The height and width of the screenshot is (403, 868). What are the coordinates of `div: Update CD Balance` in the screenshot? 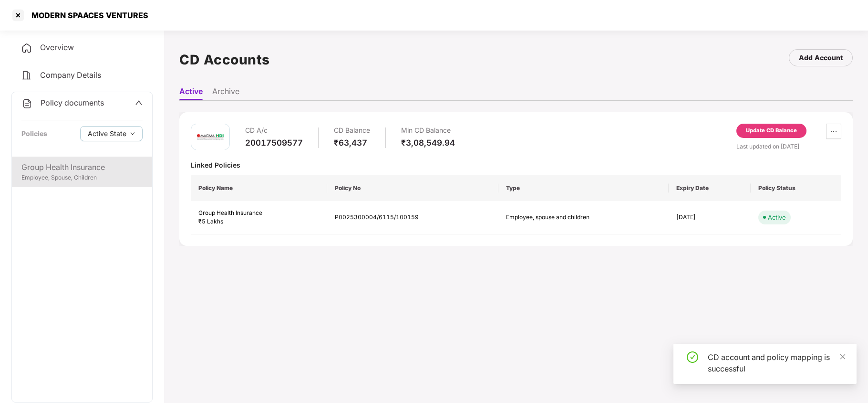 It's located at (772, 131).